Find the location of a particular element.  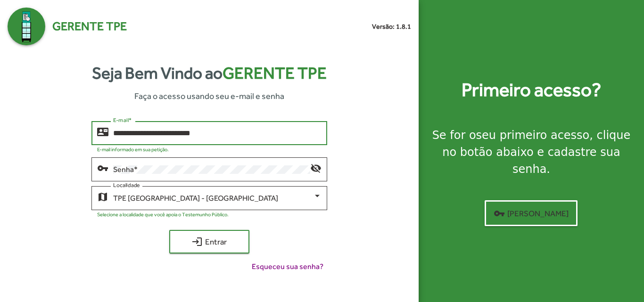

div: Se for o , clique no botão abaixo e cadastre sua senha. is located at coordinates (531, 152).